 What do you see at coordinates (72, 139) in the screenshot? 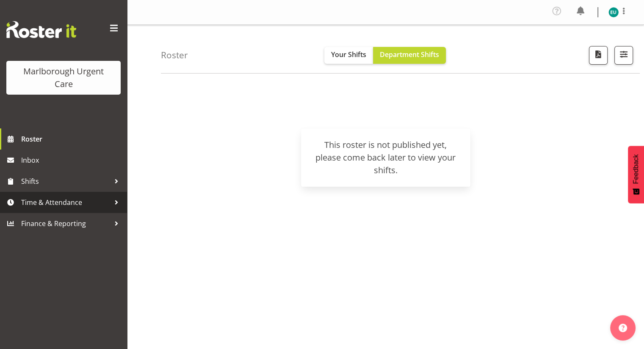
I see `span: Roster` at bounding box center [72, 139].